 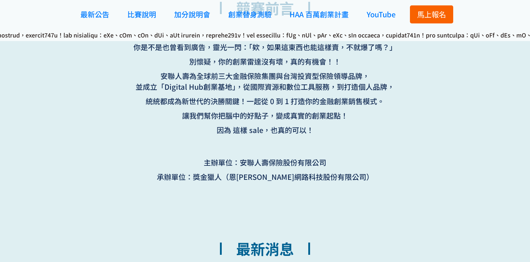 I want to click on span: YouTube, so click(x=381, y=14).